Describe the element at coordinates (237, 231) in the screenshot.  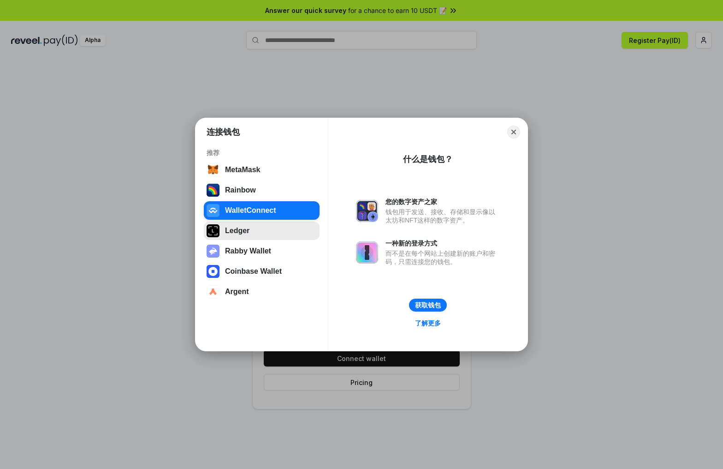
I see `div: Ledger` at that location.